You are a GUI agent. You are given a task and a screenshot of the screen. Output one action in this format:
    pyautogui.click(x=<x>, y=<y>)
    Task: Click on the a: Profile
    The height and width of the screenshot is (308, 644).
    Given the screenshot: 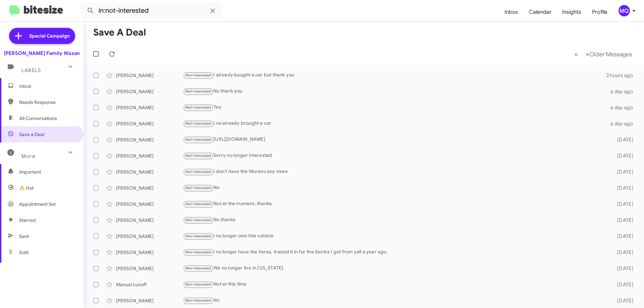 What is the action you would take?
    pyautogui.click(x=600, y=12)
    